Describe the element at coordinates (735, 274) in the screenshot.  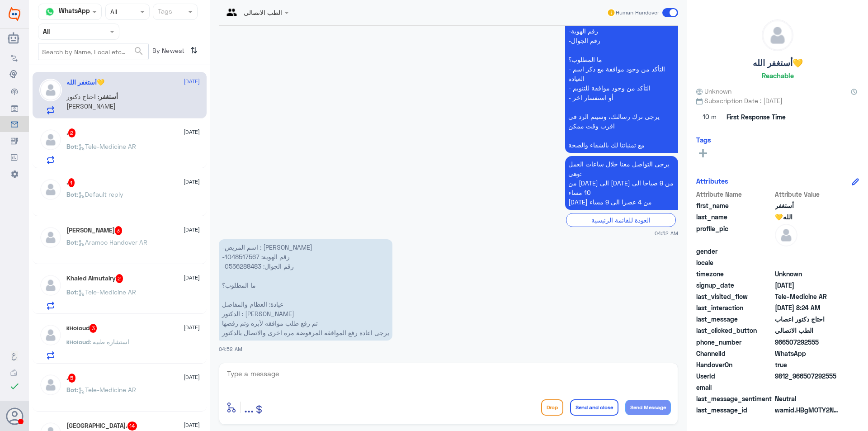
I see `span: timezone` at that location.